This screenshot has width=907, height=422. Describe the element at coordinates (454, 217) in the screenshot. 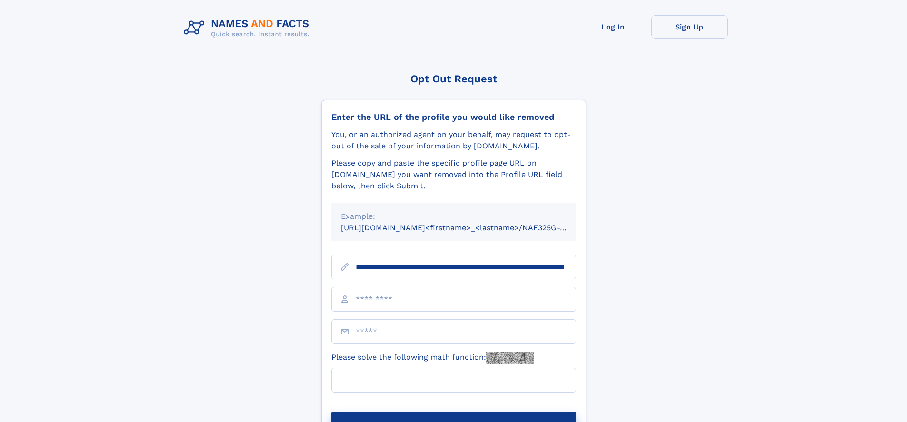

I see `div: Example:` at that location.